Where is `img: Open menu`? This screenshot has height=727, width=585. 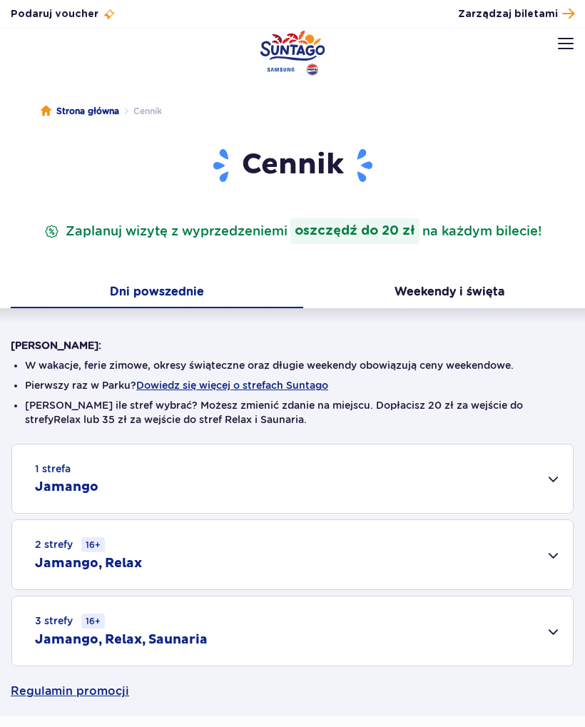
img: Open menu is located at coordinates (566, 44).